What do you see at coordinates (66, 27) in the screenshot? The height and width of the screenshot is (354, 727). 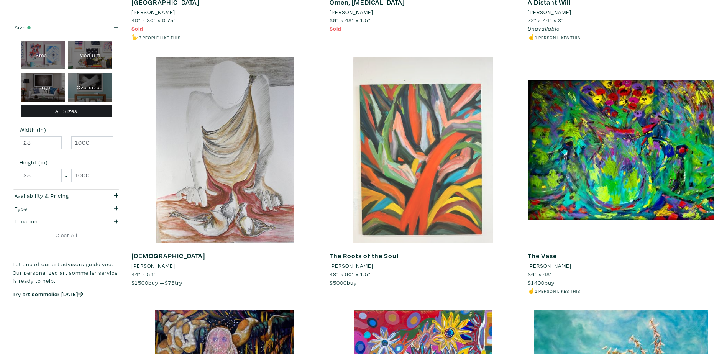 I see `button: Size` at bounding box center [66, 27].